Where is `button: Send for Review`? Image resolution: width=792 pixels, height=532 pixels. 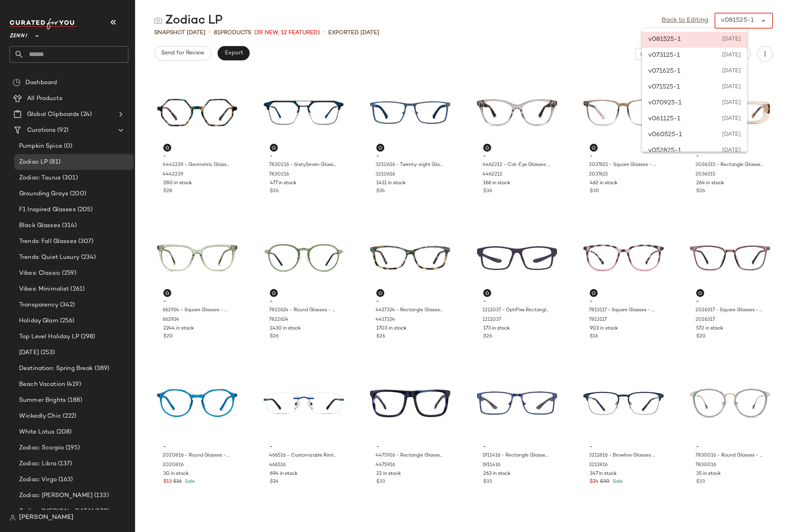
button: Send for Review is located at coordinates (183, 53).